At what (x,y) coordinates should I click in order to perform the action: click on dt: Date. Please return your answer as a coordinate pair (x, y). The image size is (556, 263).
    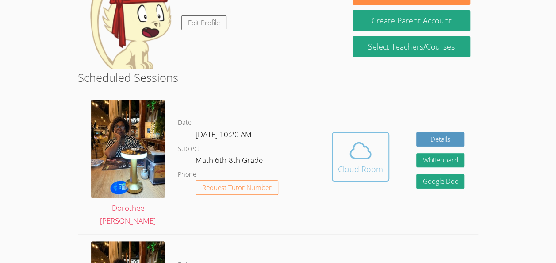
    Looking at the image, I should click on (185, 123).